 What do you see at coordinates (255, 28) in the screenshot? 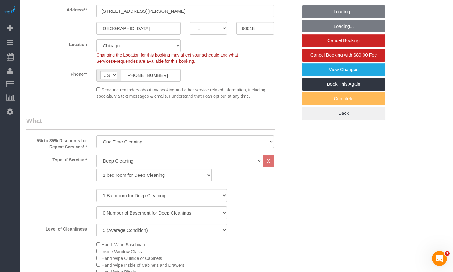
I see `input: Zip Code**` at bounding box center [255, 28].